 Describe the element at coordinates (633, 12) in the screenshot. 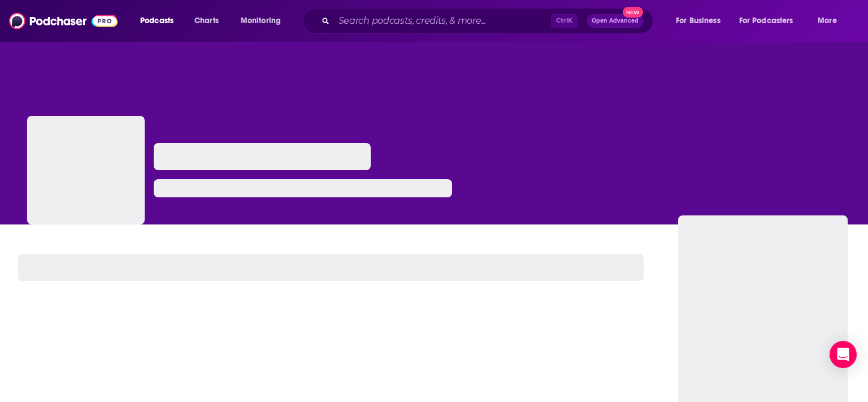

I see `span: New` at that location.